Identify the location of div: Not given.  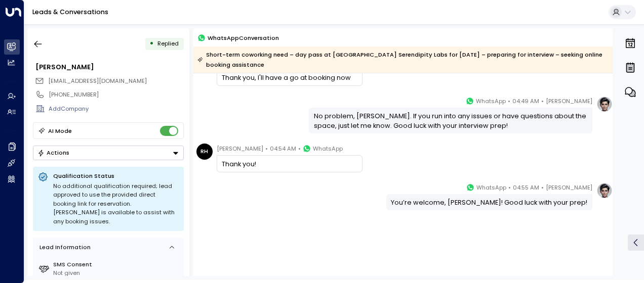
(116, 273).